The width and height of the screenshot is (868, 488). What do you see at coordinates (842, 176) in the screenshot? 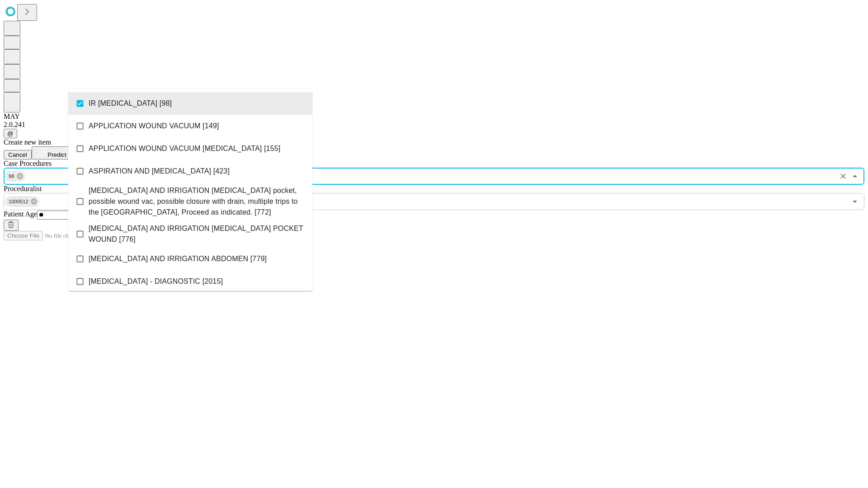
I see `button: Clear` at bounding box center [842, 176].